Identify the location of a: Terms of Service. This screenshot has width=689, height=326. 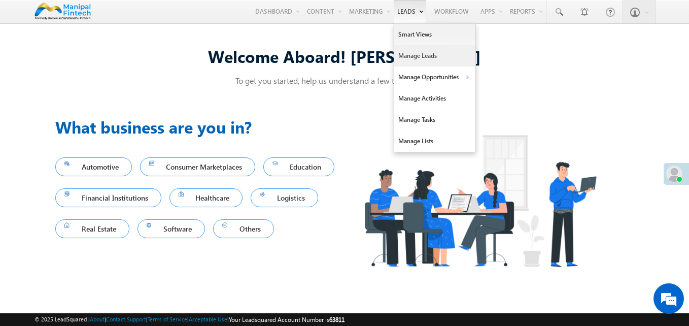
(167, 319).